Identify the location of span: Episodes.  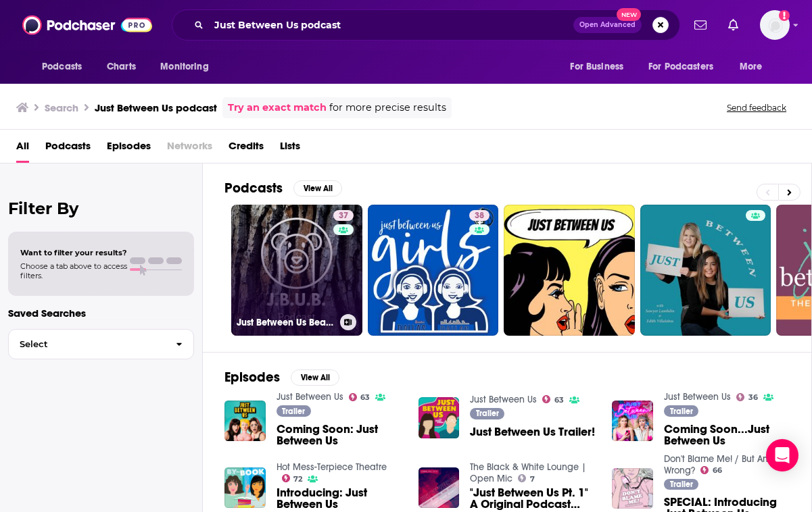
(128, 149).